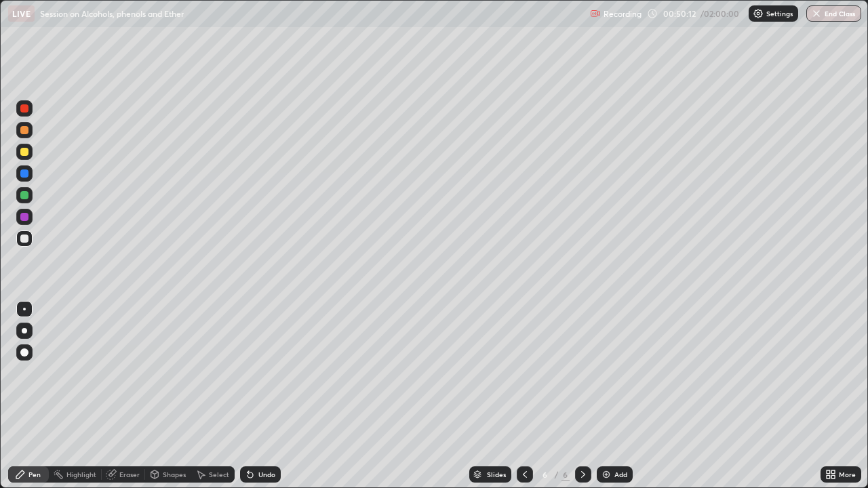  I want to click on img: recording.375f2c34.svg, so click(596, 14).